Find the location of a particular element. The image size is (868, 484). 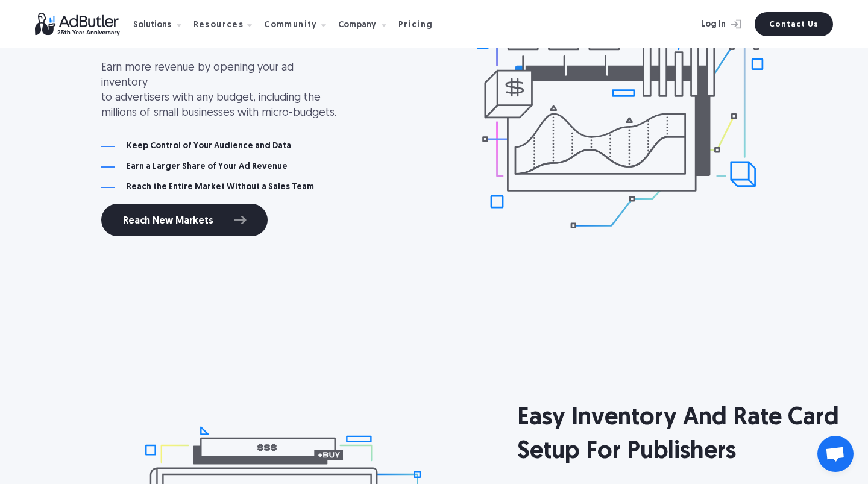

div: Solutions is located at coordinates (152, 25).